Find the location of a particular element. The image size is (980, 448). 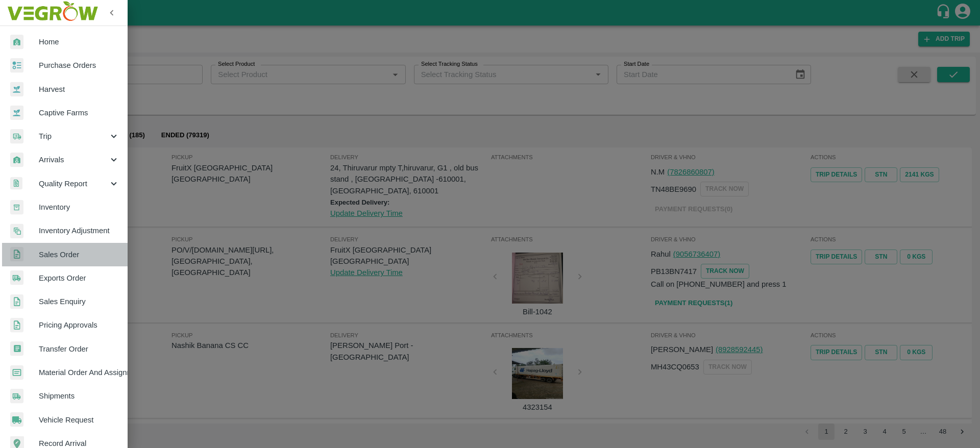

span: Vehicle Request is located at coordinates (79, 420).